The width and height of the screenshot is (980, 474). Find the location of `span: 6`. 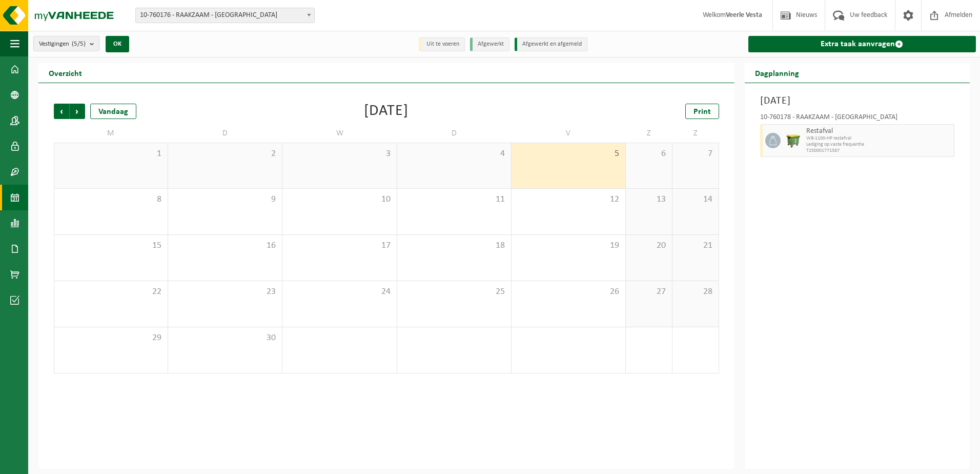

span: 6 is located at coordinates (649, 154).